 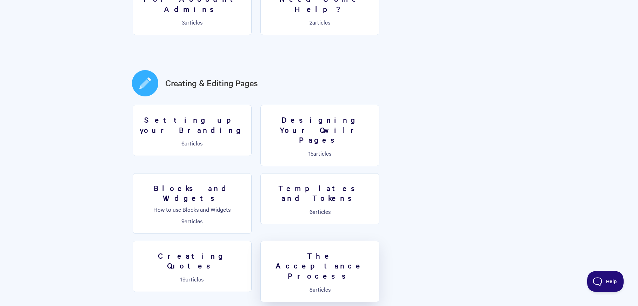 I want to click on a: Setting up your Branding 6articles, so click(x=192, y=131).